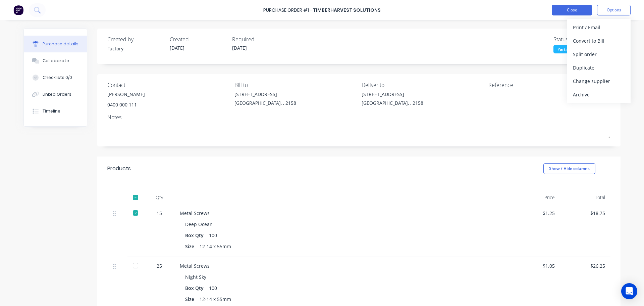 This screenshot has width=644, height=306. What do you see at coordinates (614, 10) in the screenshot?
I see `button: Options` at bounding box center [614, 10].